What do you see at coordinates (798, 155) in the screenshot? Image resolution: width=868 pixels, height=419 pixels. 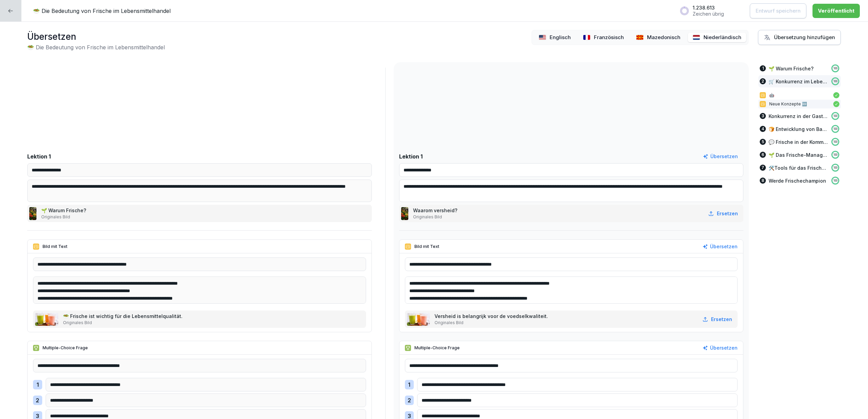 I see `p: 🌱 Das Frische-Management-System` at bounding box center [798, 155].